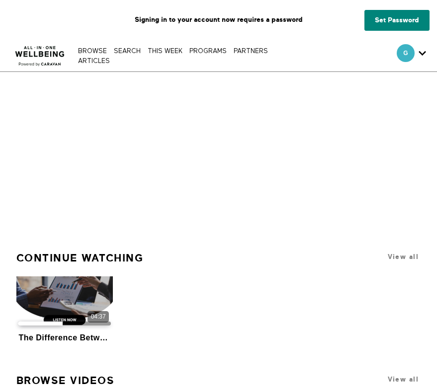 This screenshot has width=437, height=388. Describe the element at coordinates (165, 51) in the screenshot. I see `a: THIS WEEK` at that location.